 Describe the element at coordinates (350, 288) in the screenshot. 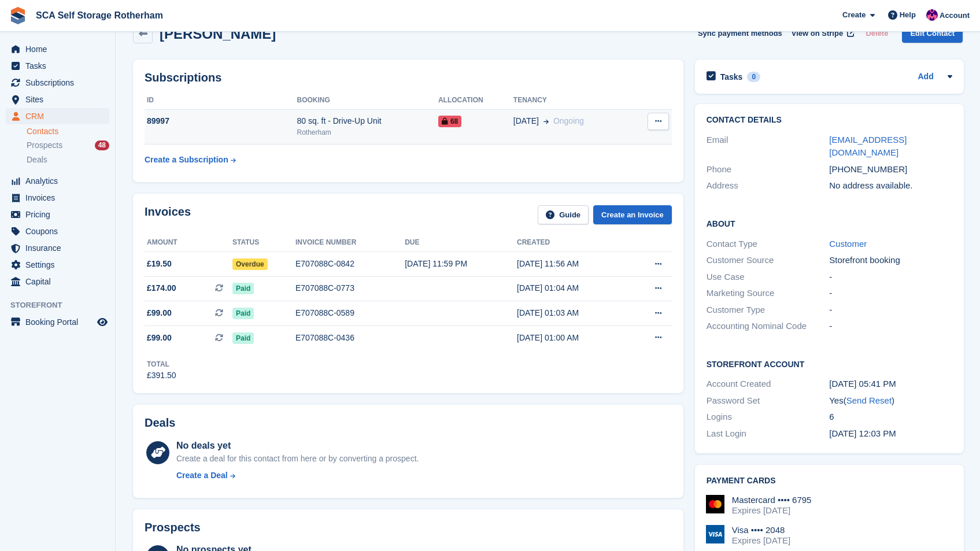

I see `div: E707088C-0773` at that location.